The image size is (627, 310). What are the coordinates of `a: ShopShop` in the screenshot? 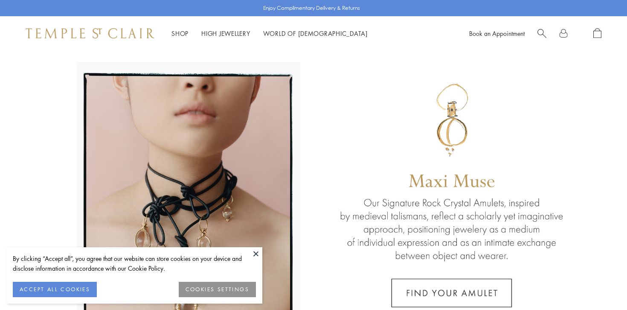 It's located at (180, 33).